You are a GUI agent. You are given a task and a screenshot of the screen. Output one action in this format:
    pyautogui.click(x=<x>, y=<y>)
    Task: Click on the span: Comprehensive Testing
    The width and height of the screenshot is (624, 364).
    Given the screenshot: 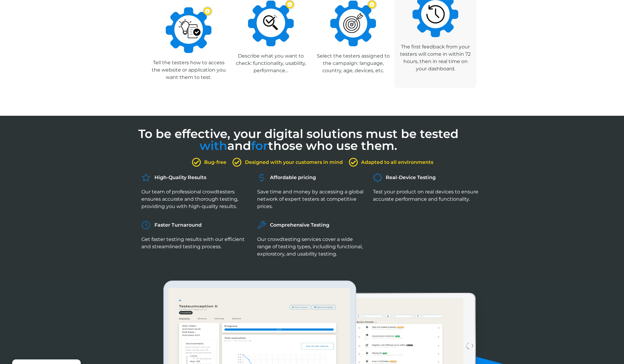 What is the action you would take?
    pyautogui.click(x=299, y=225)
    